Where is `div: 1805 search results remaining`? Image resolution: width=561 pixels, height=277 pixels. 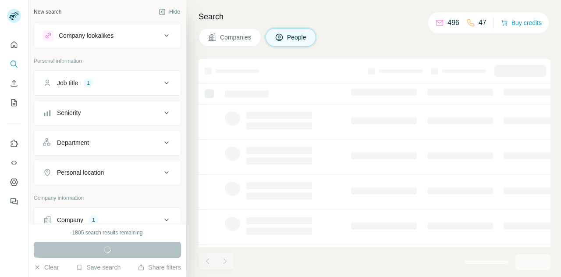 div: 1805 search results remaining is located at coordinates (107, 232).